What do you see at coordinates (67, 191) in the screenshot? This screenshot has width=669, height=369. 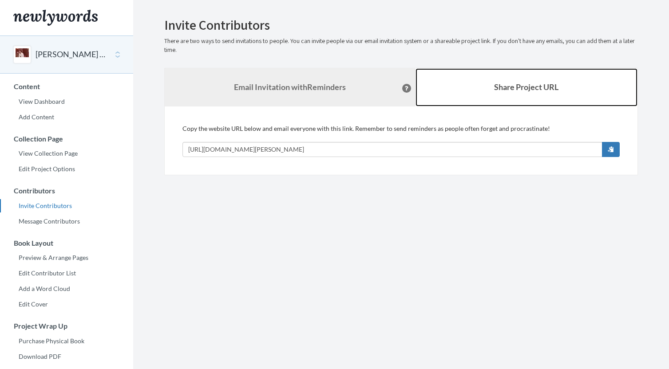 I see `h3: Contributors` at bounding box center [67, 191].